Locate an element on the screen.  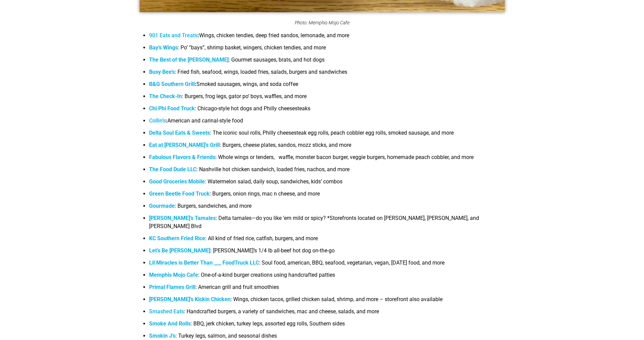
a: Lil Miracles is Better Than ___ FoodTruck LLC is located at coordinates (204, 263).